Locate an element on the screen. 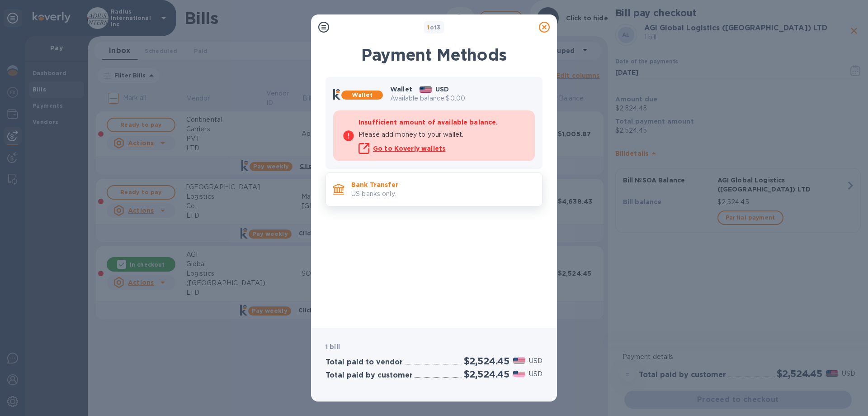 The height and width of the screenshot is (416, 868). h1: Payment Methods is located at coordinates (434, 55).